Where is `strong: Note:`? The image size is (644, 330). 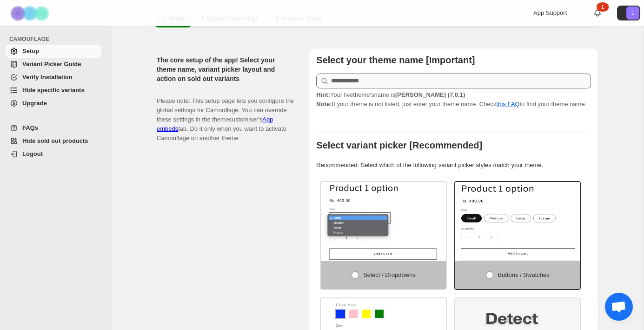 strong: Note: is located at coordinates (323, 104).